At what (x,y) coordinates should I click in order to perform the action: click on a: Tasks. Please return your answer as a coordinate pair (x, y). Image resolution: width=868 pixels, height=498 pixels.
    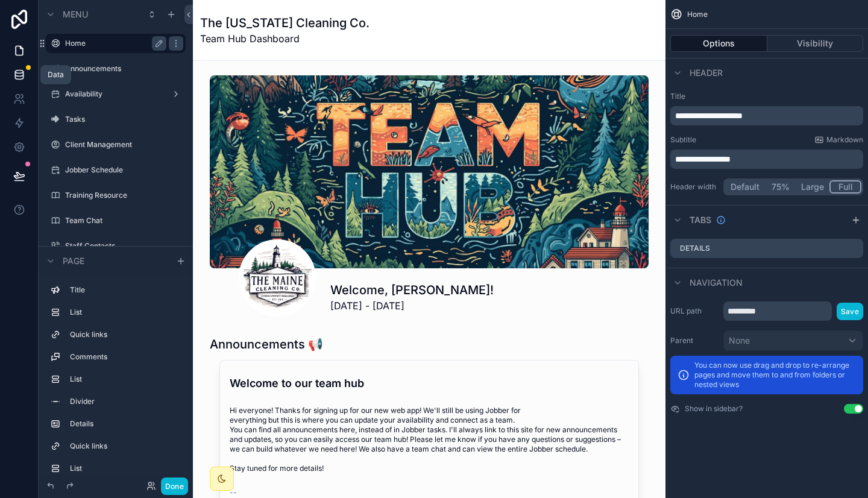
    Looking at the image, I should click on (124, 119).